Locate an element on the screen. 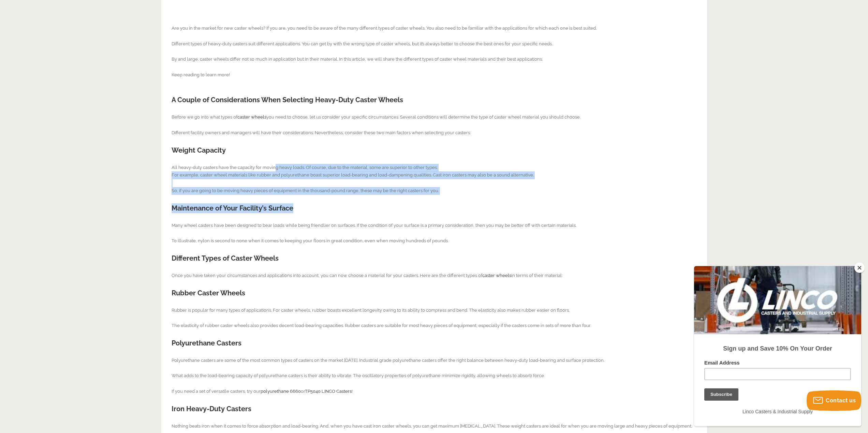 This screenshot has height=433, width=868. button: Close is located at coordinates (859, 268).